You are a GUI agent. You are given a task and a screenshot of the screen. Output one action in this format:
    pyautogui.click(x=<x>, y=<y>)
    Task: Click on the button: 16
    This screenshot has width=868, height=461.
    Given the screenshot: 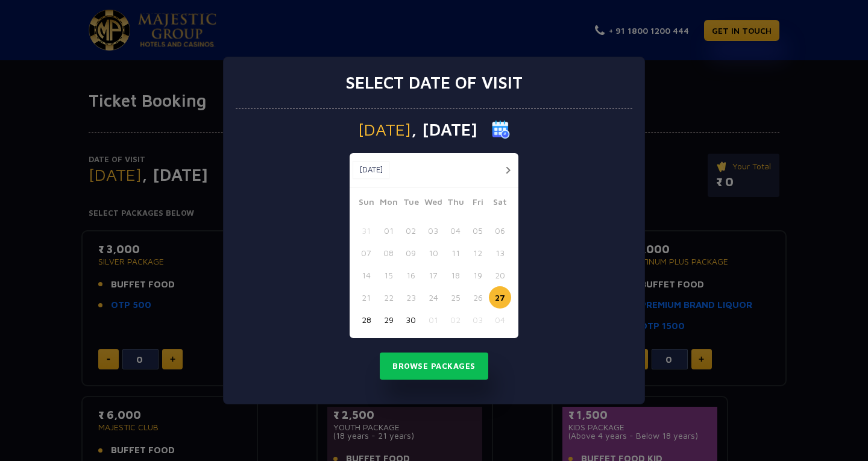 What is the action you would take?
    pyautogui.click(x=410, y=275)
    